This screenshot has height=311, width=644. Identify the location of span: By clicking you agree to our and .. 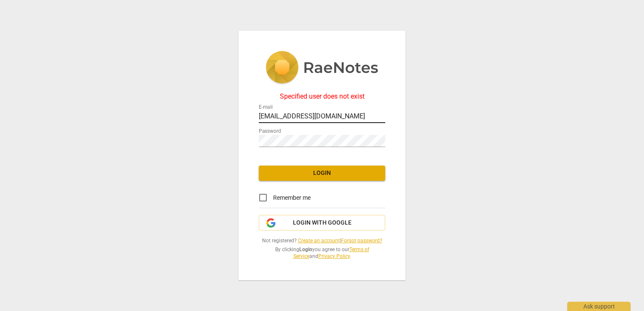
(322, 252).